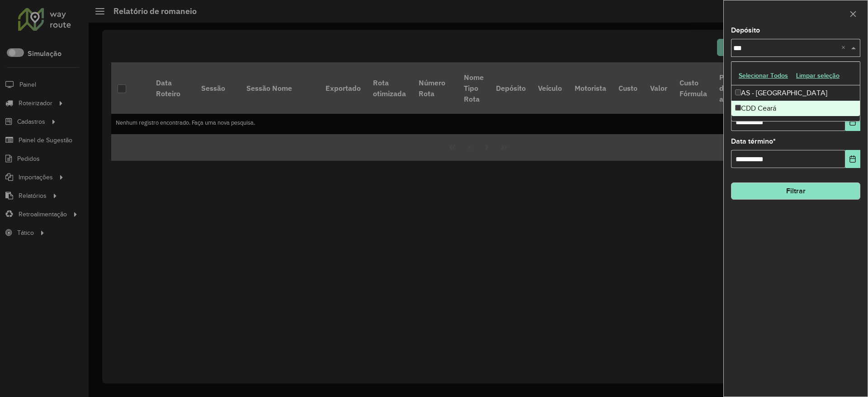 The width and height of the screenshot is (868, 397). I want to click on label: Depósito, so click(746, 30).